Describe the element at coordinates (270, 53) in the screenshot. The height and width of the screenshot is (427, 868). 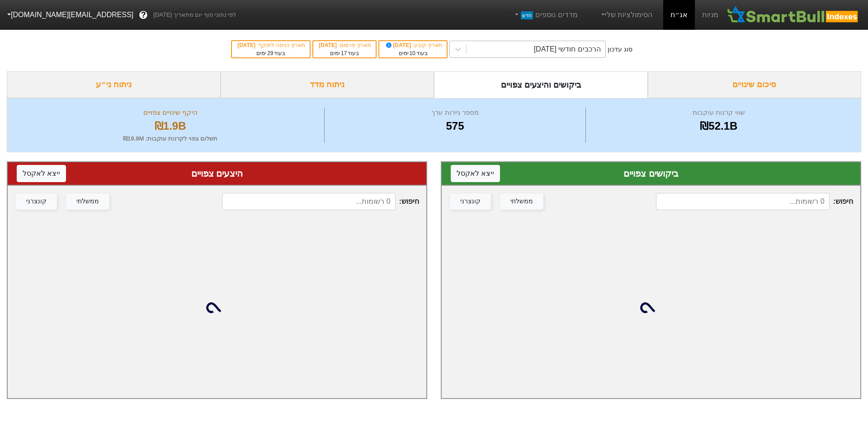
I see `span: 29` at that location.